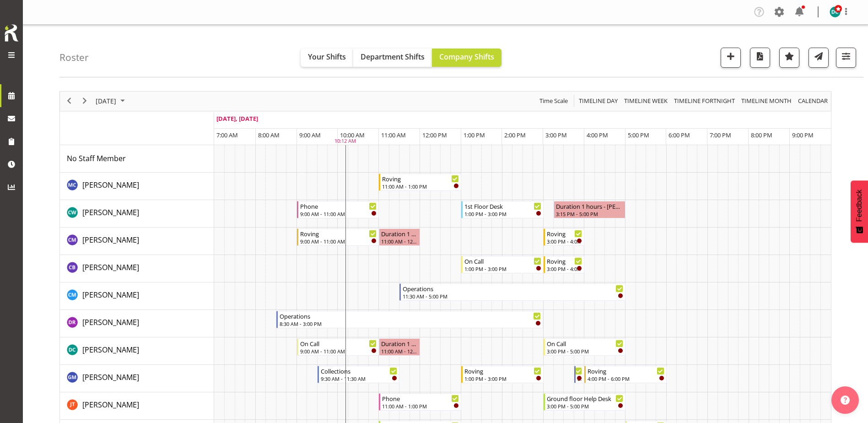 The image size is (868, 423). I want to click on div: Gabriel McKay Smith"s event - Roving Begin From Thursday, September 11, 2025 at 1:00:00 PM GMT+12..., so click(502, 374).